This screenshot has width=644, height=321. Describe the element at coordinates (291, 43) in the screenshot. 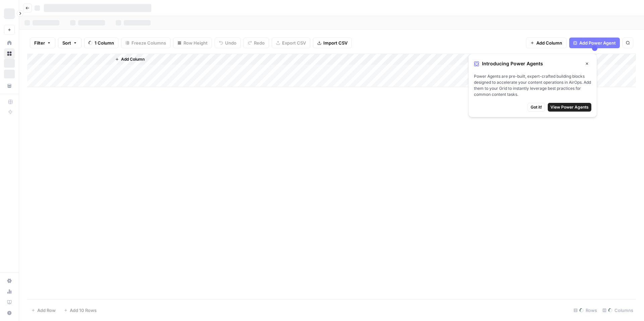

I see `button: Export CSV` at that location.